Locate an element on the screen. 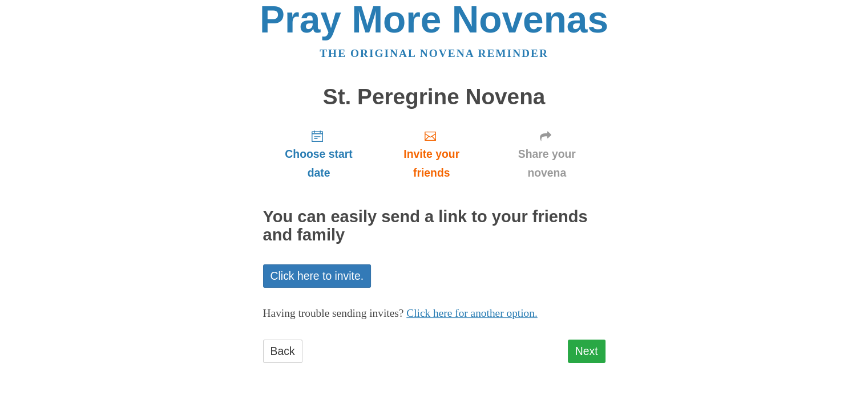 The image size is (868, 396). span: Invite your friends is located at coordinates (431, 164).